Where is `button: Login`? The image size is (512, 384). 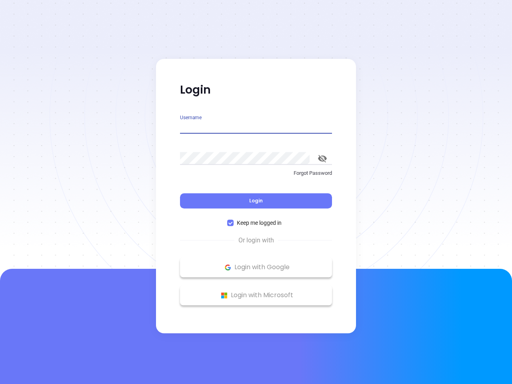 button: Login is located at coordinates (256, 201).